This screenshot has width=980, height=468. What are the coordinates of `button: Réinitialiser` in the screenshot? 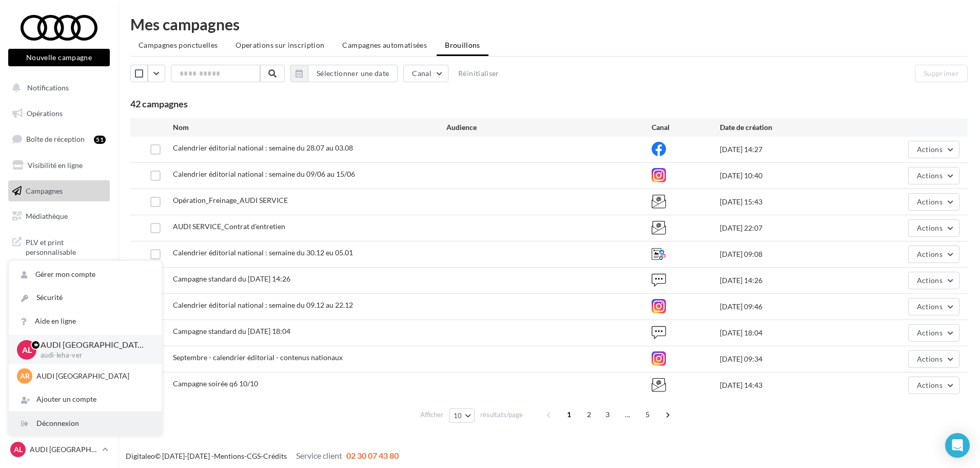 It's located at (478, 74).